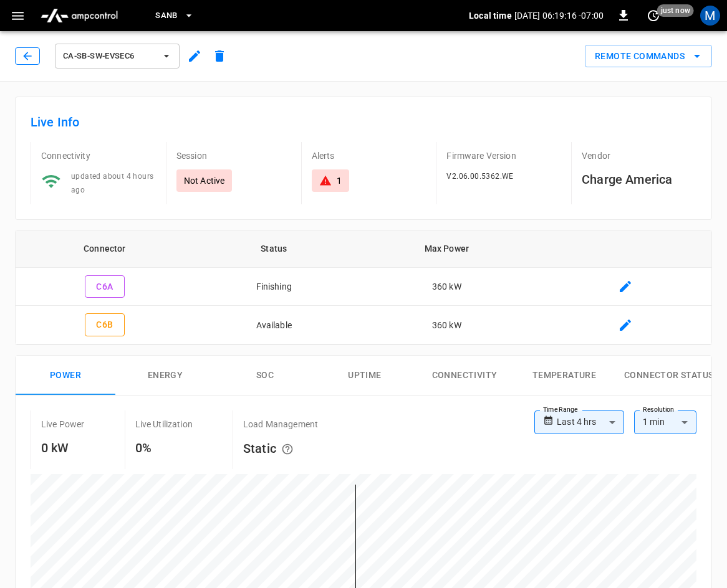 This screenshot has height=588, width=727. What do you see at coordinates (504, 156) in the screenshot?
I see `p: Firmware Version` at bounding box center [504, 156].